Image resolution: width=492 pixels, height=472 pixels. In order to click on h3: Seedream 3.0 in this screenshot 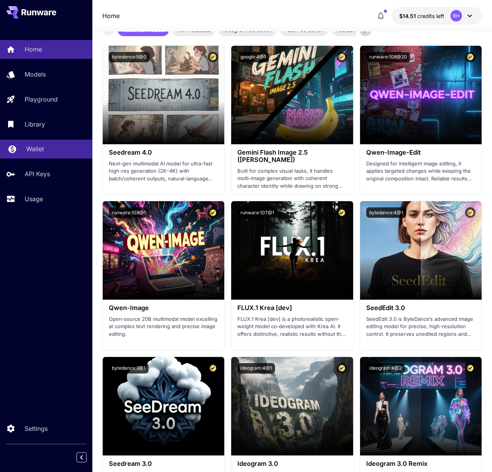, I will do `click(164, 464)`.